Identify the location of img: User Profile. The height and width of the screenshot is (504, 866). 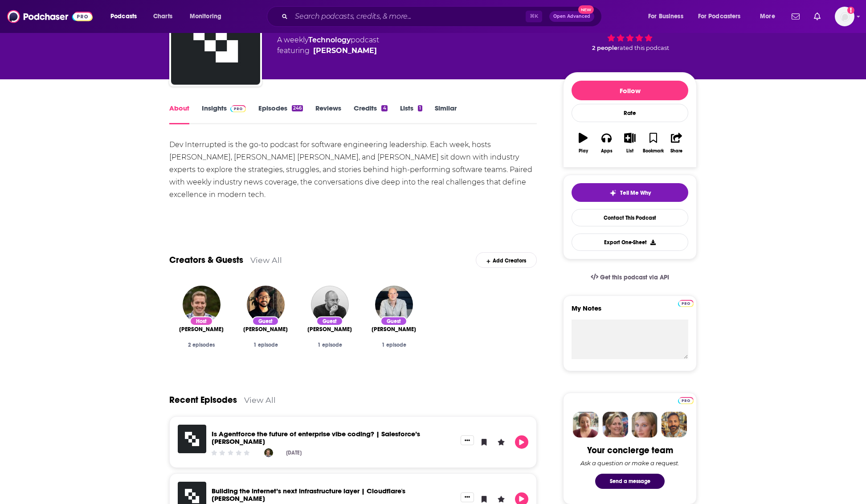
(845, 16).